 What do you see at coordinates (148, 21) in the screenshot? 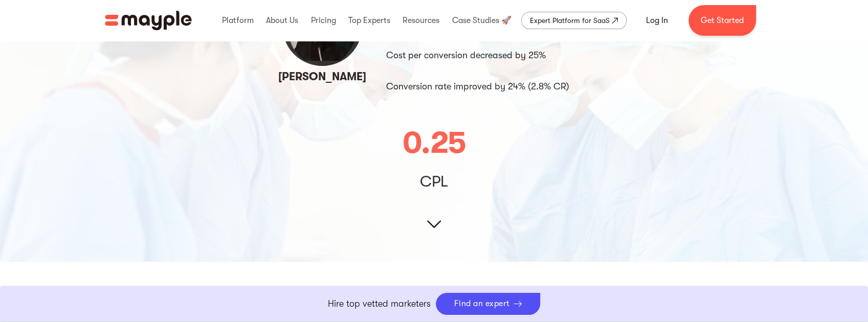
I see `a: home` at bounding box center [148, 21].